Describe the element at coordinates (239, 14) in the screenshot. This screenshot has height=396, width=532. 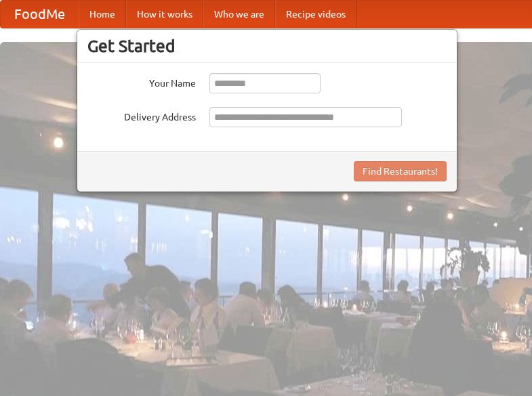
I see `a: Who we are` at that location.